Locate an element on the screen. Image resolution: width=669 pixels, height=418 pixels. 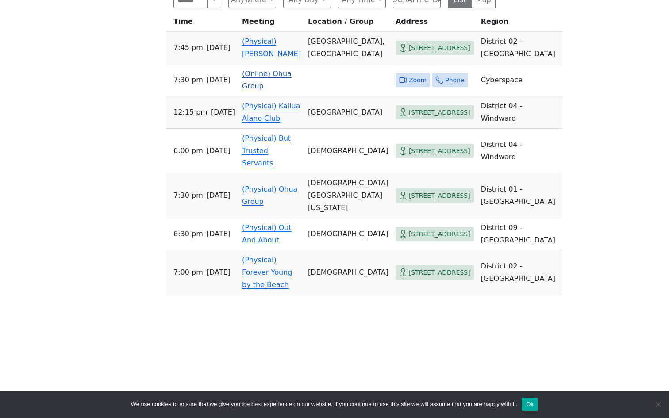
span: 12:15 PM is located at coordinates (190, 112).